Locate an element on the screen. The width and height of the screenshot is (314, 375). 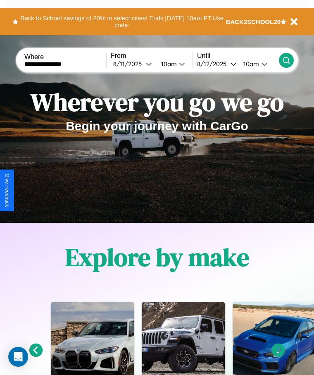
div: Open Intercom Messenger is located at coordinates (18, 357).